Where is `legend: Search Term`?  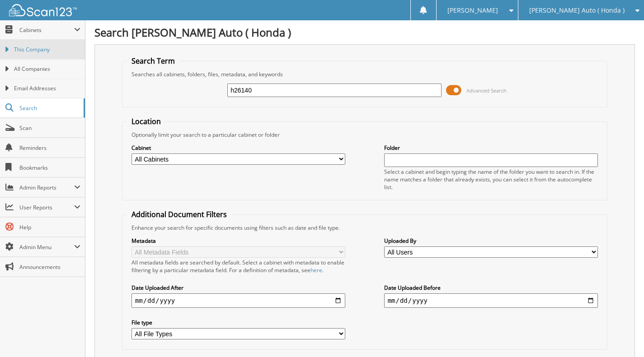 legend: Search Term is located at coordinates (153, 61).